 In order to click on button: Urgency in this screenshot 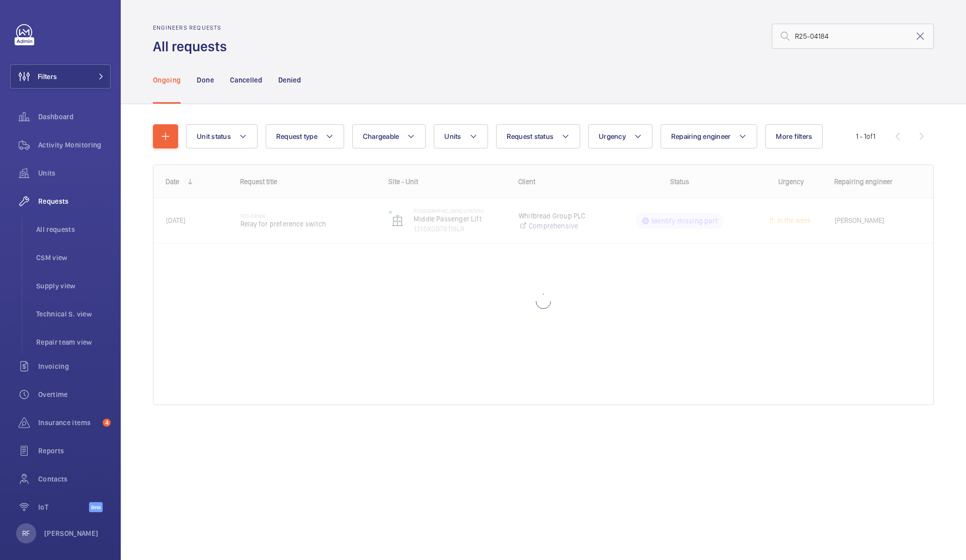, I will do `click(621, 136)`.